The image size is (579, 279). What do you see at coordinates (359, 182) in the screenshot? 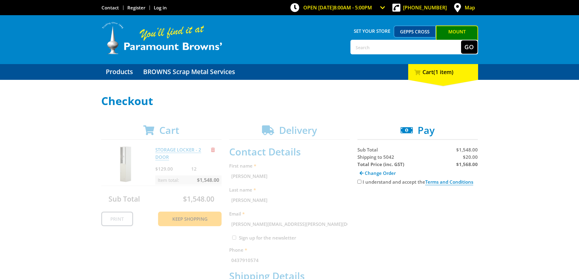
I see `input: Please accept the terms and conditions.` at bounding box center [359, 182].